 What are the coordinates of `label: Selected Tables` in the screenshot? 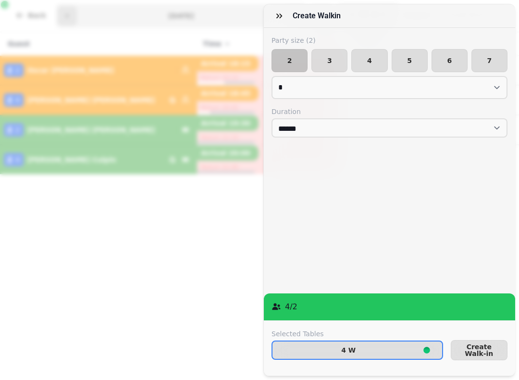 It's located at (357, 334).